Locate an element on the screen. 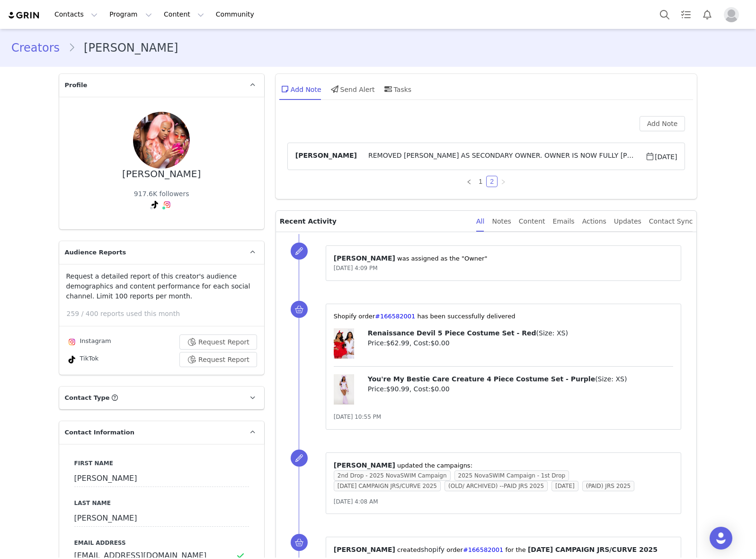 The height and width of the screenshot is (559, 756). img: f76bd2fe-6d23-4ad0-a896-940f46ee873a.jpg is located at coordinates (161, 140).